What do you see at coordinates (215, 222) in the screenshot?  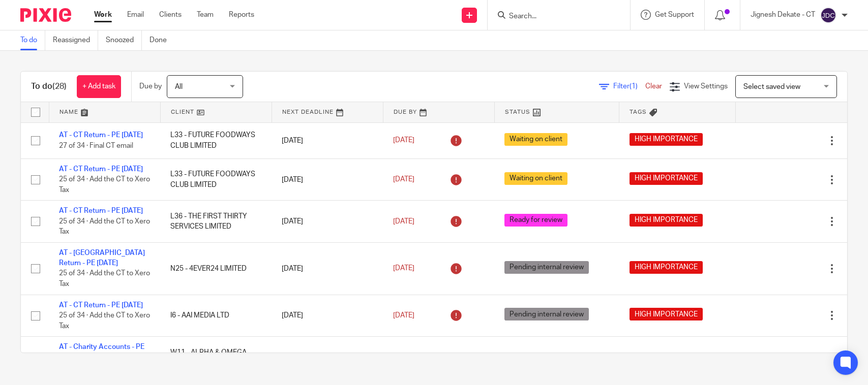 I see `td: L36 - THE FIRST THIRTY SERVICES LIMITED` at bounding box center [215, 222].